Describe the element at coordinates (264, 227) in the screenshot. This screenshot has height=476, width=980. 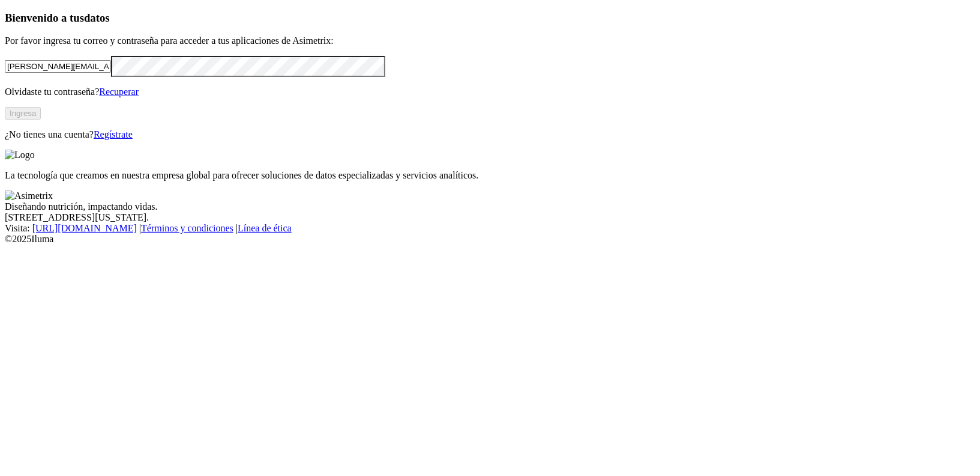
I see `a: Línea de ética` at that location.